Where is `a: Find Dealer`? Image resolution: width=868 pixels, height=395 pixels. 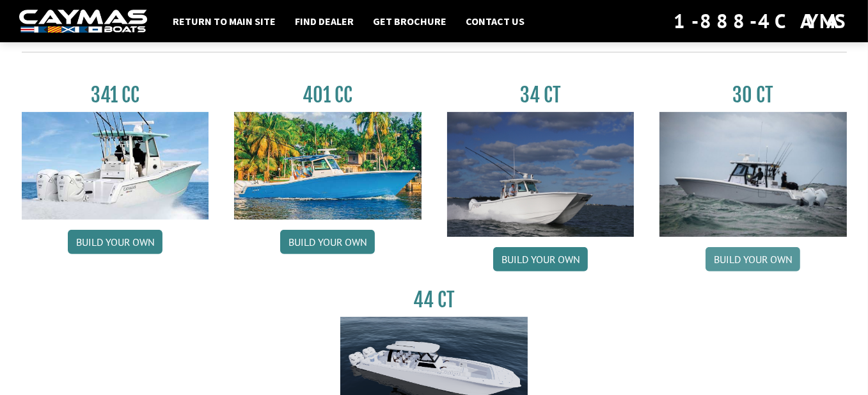 a: Find Dealer is located at coordinates (324, 21).